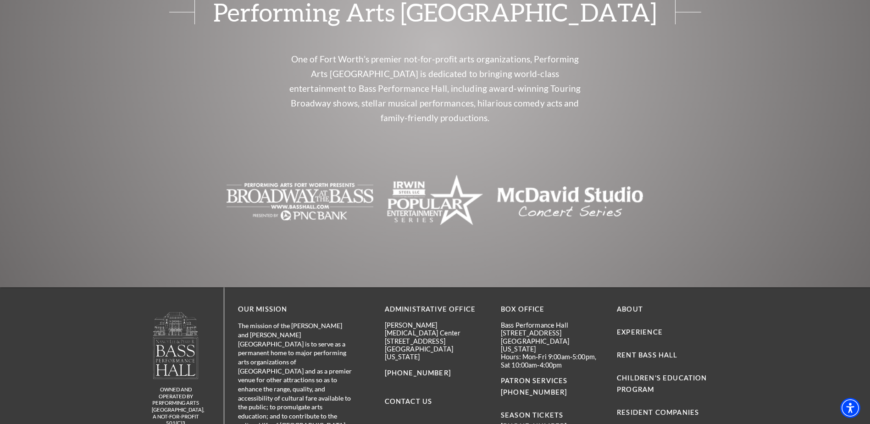  What do you see at coordinates (300, 202) in the screenshot?
I see `img: The image is blank or empty.` at bounding box center [300, 202].